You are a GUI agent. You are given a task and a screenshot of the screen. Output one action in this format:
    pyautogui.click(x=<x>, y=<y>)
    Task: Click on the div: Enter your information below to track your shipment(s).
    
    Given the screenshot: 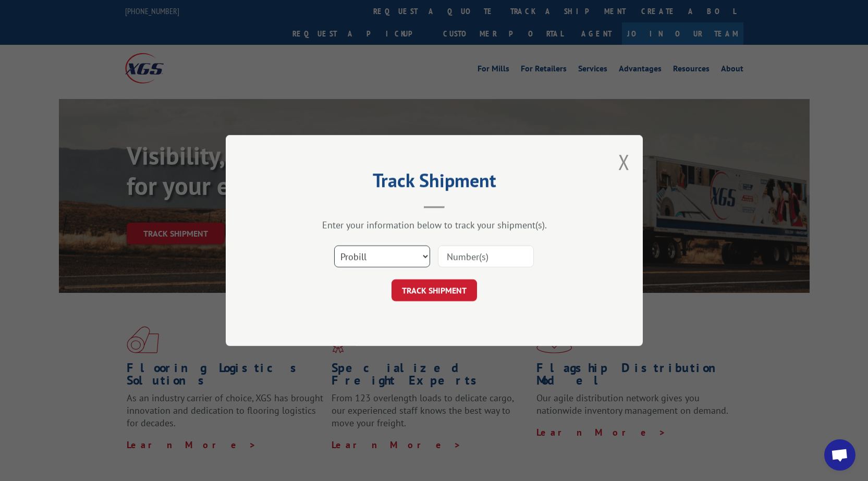 What is the action you would take?
    pyautogui.click(x=434, y=224)
    